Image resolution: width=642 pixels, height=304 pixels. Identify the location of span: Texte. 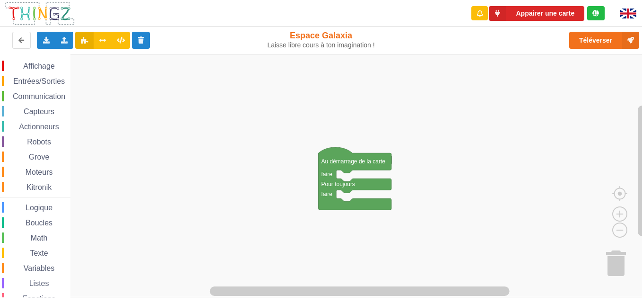
(39, 253).